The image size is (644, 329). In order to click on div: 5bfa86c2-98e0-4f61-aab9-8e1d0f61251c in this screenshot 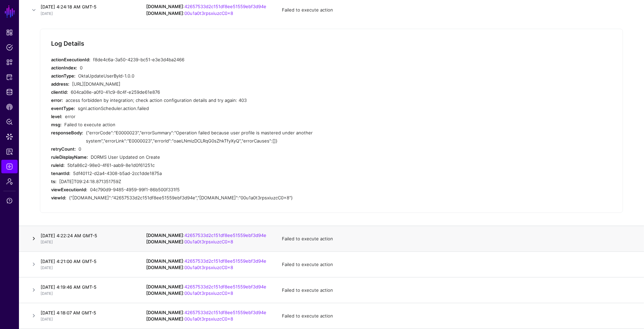, I will do `click(195, 166)`.